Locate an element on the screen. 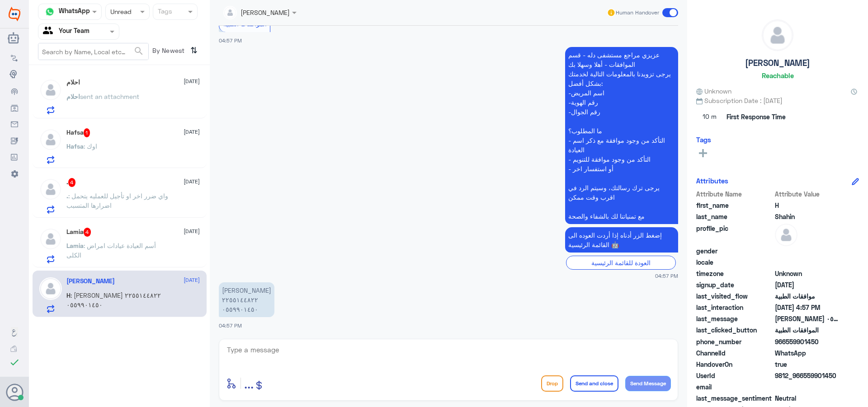  button: Send and close is located at coordinates (594, 384).